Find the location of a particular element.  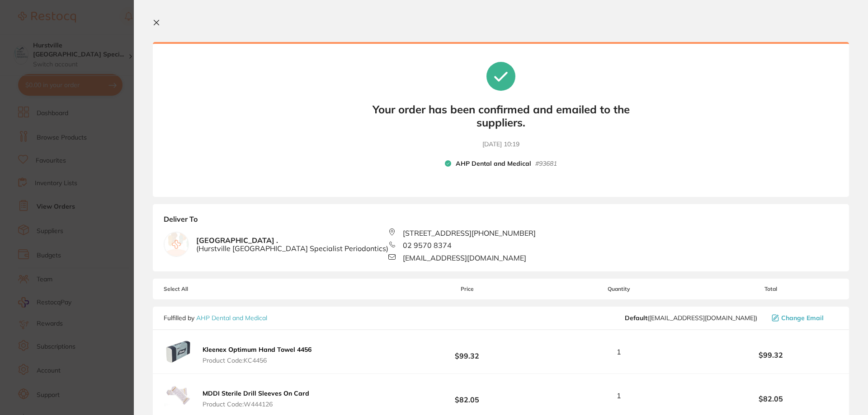

b: Kleenex Optimum Hand Towel 4456 is located at coordinates (257, 349).